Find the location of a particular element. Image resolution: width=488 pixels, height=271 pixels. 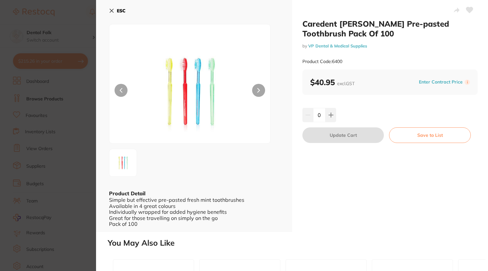

button: Enter Contract Price is located at coordinates (441, 82).